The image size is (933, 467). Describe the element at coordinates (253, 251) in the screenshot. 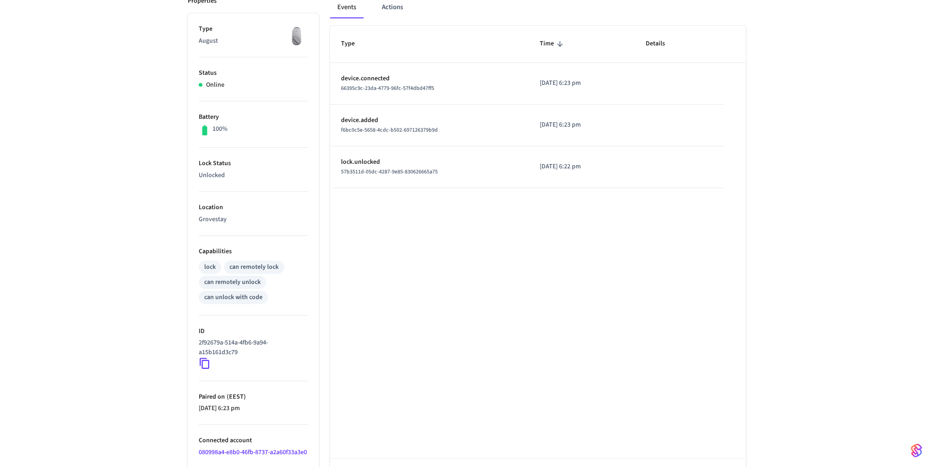

I see `p: Capabilities` at that location.